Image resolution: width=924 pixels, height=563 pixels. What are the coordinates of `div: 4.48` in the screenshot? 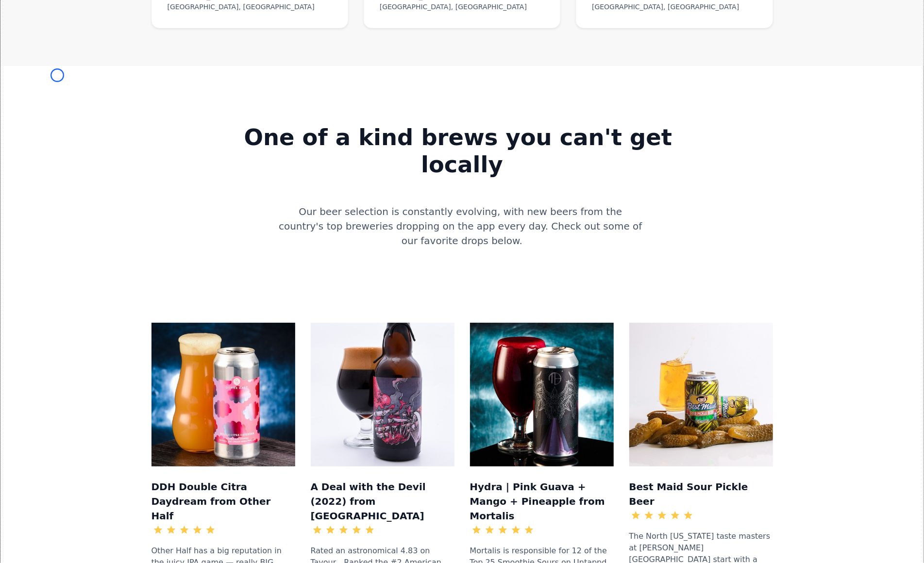 It's located at (544, 530).